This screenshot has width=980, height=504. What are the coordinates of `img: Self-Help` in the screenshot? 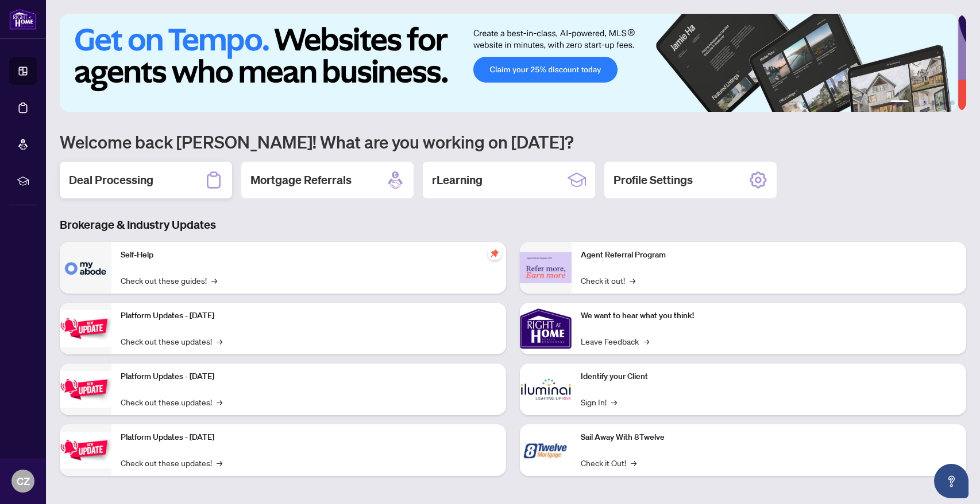 It's located at (86, 268).